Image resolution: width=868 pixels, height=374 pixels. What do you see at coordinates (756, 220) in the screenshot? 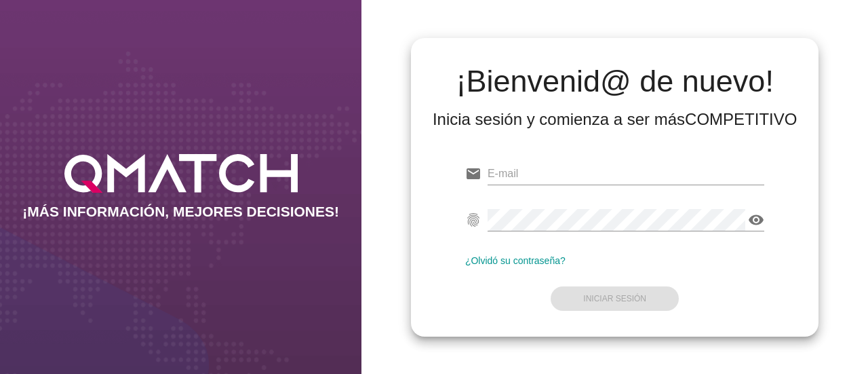
I see `i: visibility` at bounding box center [756, 220].